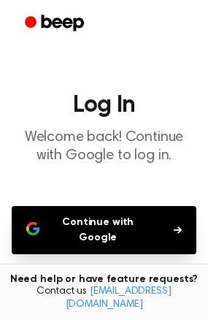  What do you see at coordinates (56, 23) in the screenshot?
I see `a: Beep` at bounding box center [56, 23].